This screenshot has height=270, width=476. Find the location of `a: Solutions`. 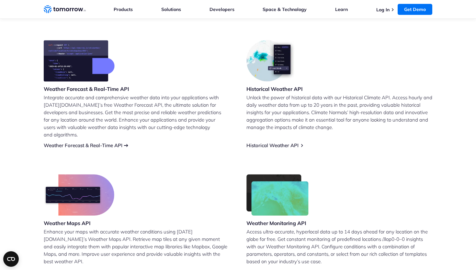

a: Solutions is located at coordinates (171, 9).